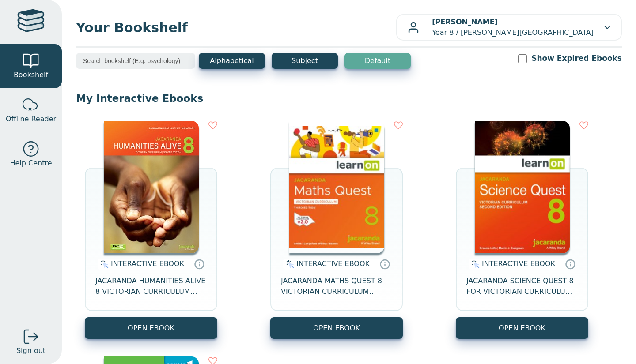 This screenshot has width=636, height=364. Describe the element at coordinates (522, 286) in the screenshot. I see `span: JACARANDA SCIENCE QUEST 8 FOR VICTORIAN CURRICULUM LEARNON 2E EBOOK` at that location.